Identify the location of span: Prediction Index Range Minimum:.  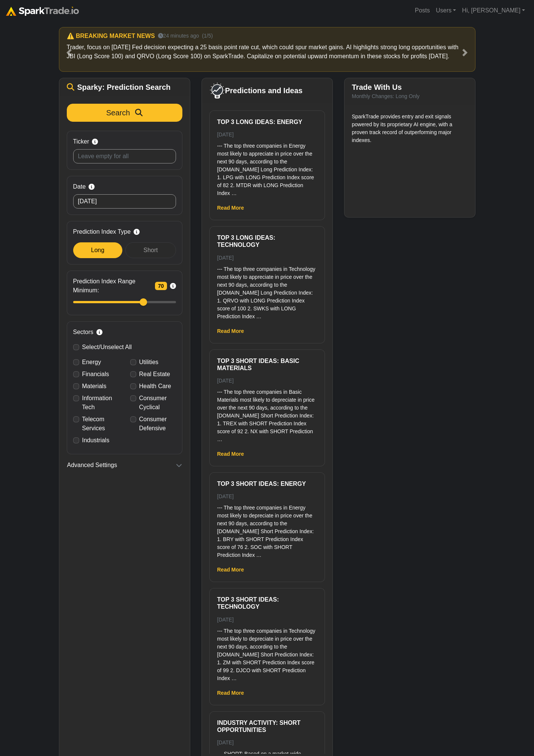
(113, 286).